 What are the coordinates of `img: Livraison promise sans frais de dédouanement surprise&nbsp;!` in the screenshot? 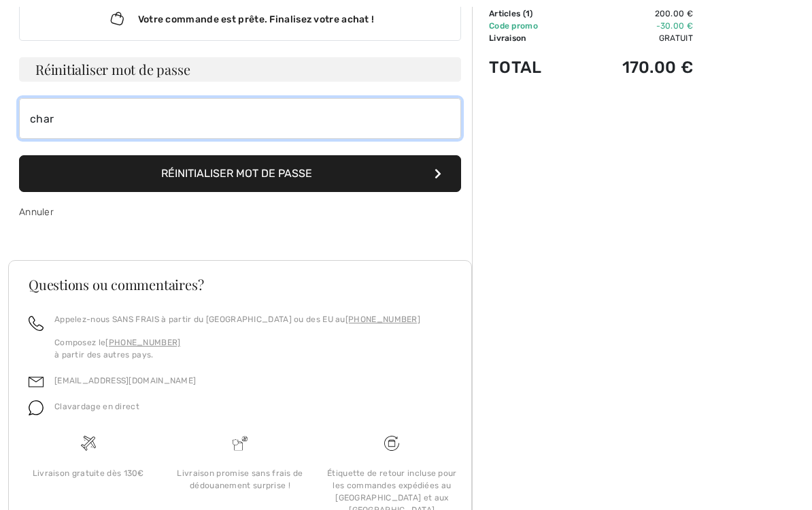 It's located at (240, 443).